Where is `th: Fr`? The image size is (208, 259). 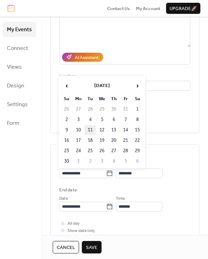 th: Fr is located at coordinates (126, 99).